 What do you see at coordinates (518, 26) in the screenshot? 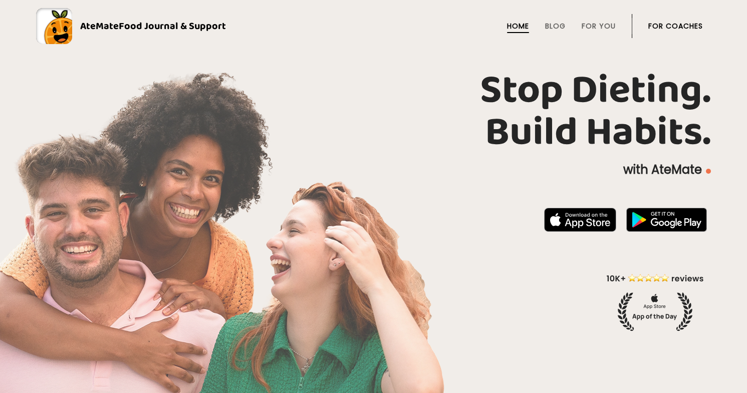
I see `a: Home` at bounding box center [518, 26].